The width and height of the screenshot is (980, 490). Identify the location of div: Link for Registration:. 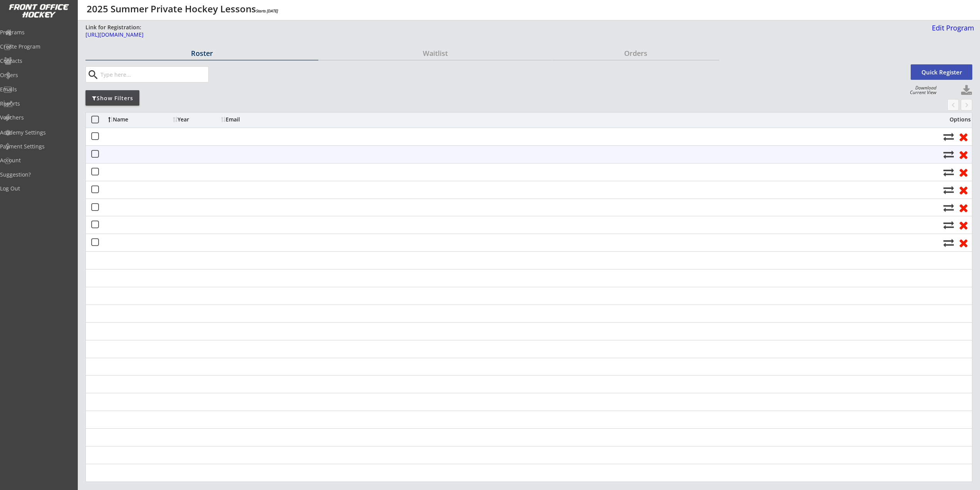
(114, 28).